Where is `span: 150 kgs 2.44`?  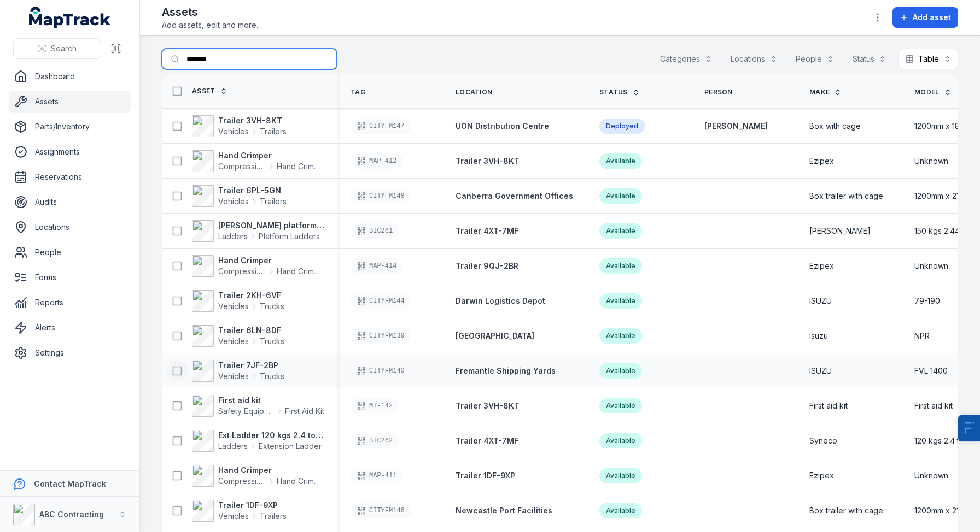 span: 150 kgs 2.44 is located at coordinates (937, 231).